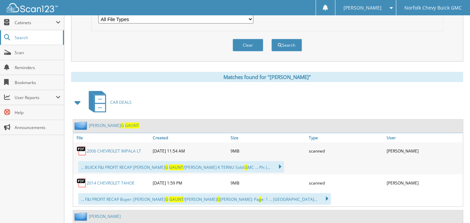 Image resolution: width=470 pixels, height=223 pixels. I want to click on span: Norfolk Chevy Buick GMC, so click(433, 8).